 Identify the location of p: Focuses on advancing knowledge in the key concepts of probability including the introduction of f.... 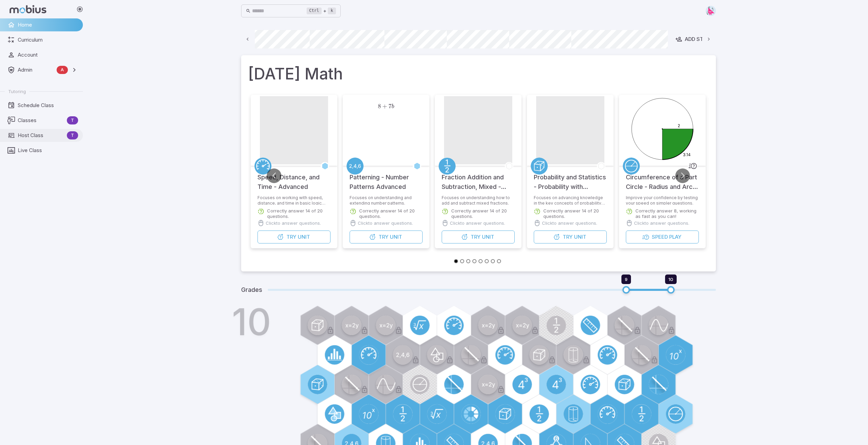
(570, 200).